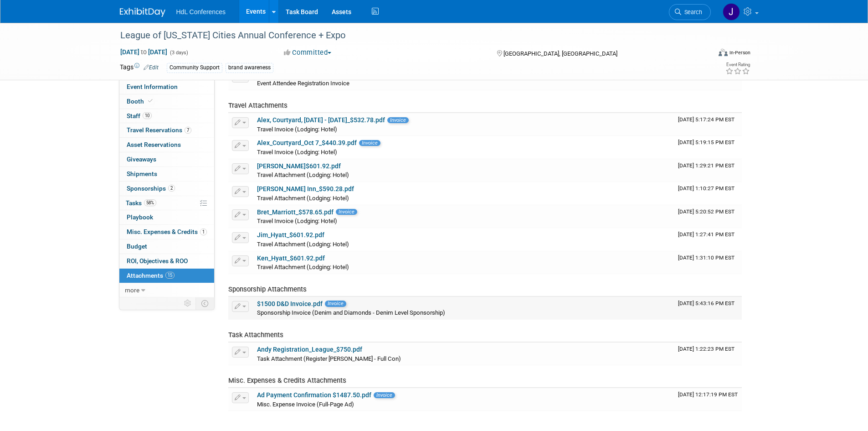 This screenshot has height=431, width=868. I want to click on a: Budget, so click(167, 247).